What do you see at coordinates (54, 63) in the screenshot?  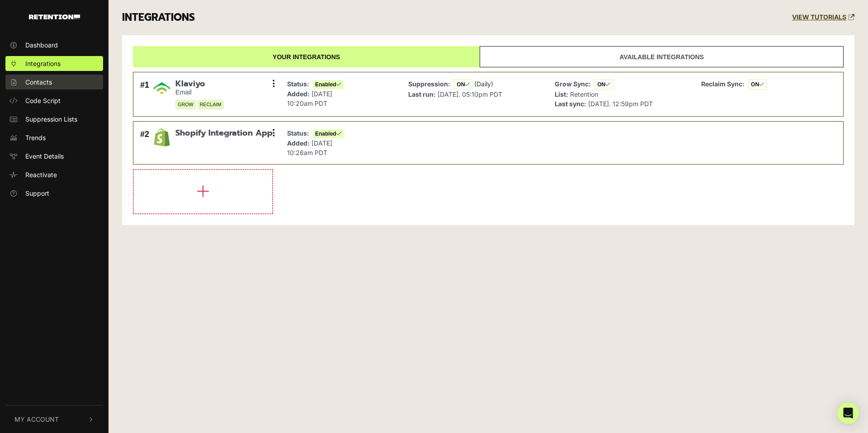 I see `a: Integrations` at bounding box center [54, 63].